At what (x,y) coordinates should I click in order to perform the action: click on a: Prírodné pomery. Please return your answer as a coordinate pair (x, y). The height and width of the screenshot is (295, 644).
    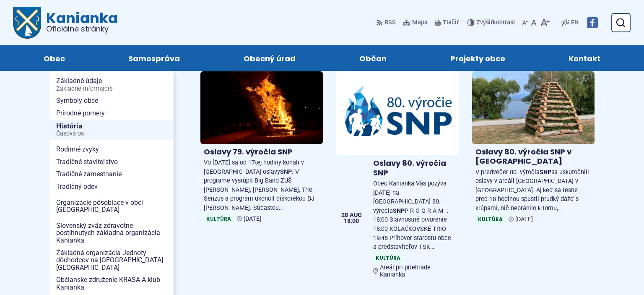
    Looking at the image, I should click on (111, 113).